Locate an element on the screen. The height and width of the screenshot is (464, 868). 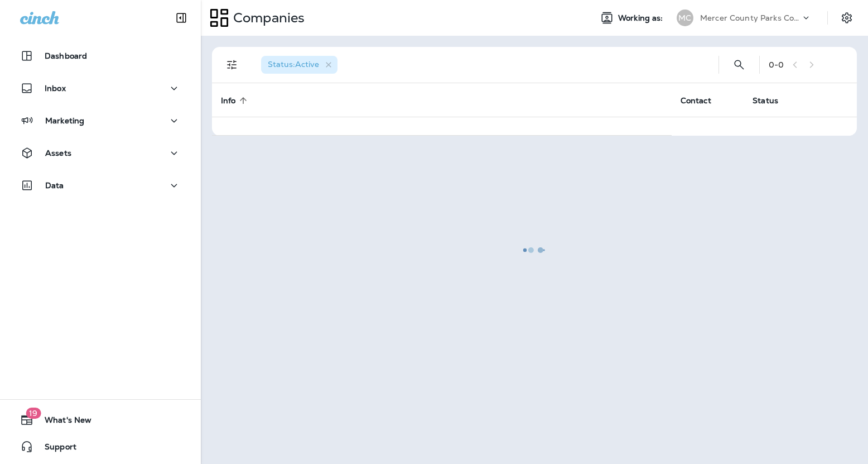
button: Dashboard is located at coordinates (100, 56).